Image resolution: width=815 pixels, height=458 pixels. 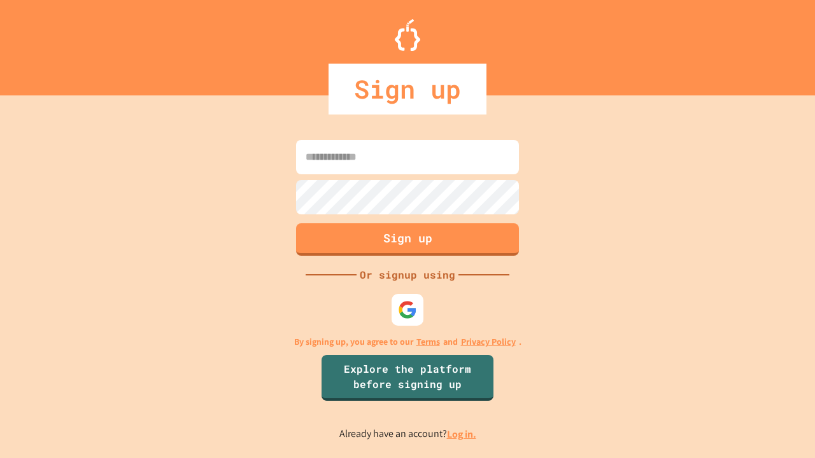 What do you see at coordinates (461, 434) in the screenshot?
I see `a: Log in.` at bounding box center [461, 434].